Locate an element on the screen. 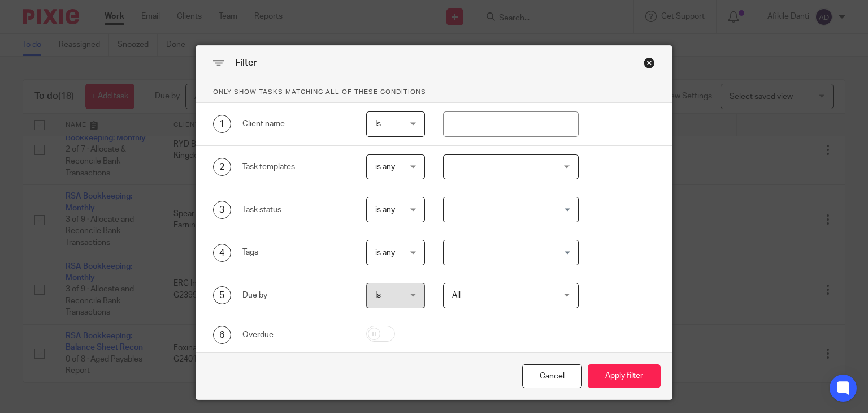 This screenshot has height=413, width=868. div: Task templates is located at coordinates (296, 167).